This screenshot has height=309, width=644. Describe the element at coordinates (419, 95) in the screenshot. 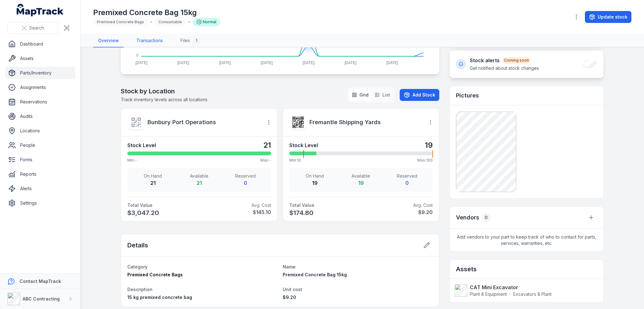

I see `button: Add Stock` at that location.